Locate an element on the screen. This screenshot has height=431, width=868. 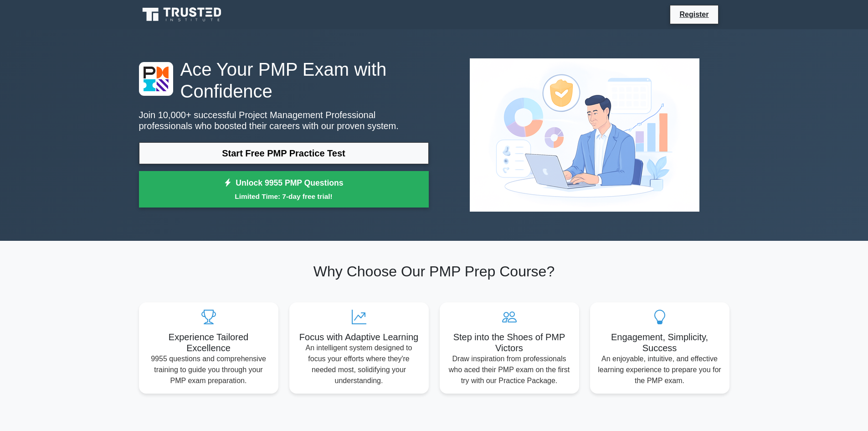
p: An enjoyable, intuitive, and effective learning experience to prepare you for the PMP exam. is located at coordinates (660, 370).